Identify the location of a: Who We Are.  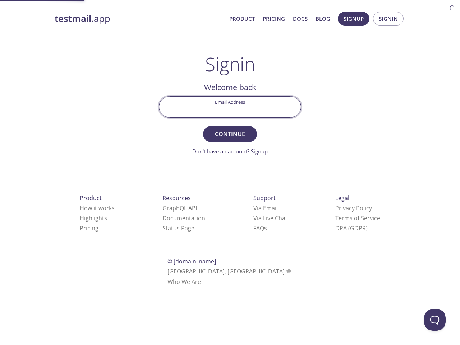
(184, 282).